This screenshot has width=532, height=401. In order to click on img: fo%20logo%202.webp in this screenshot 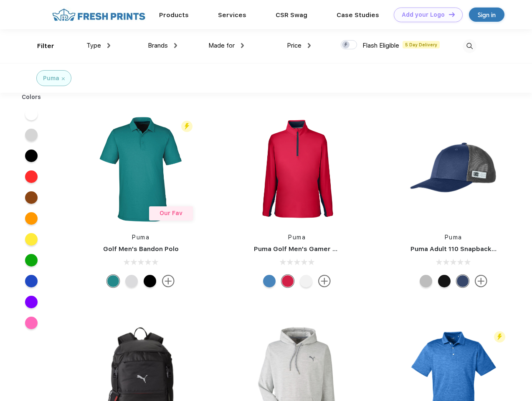, I will do `click(99, 15)`.